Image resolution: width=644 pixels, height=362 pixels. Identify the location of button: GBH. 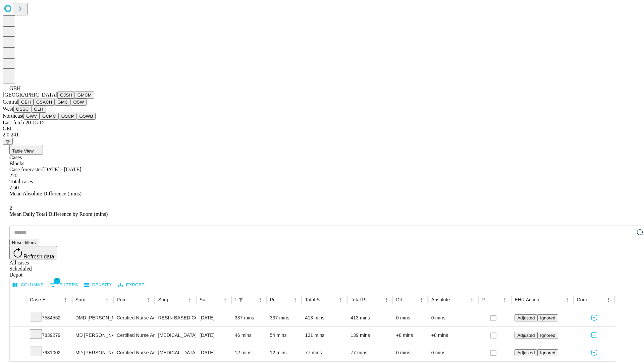
(26, 102).